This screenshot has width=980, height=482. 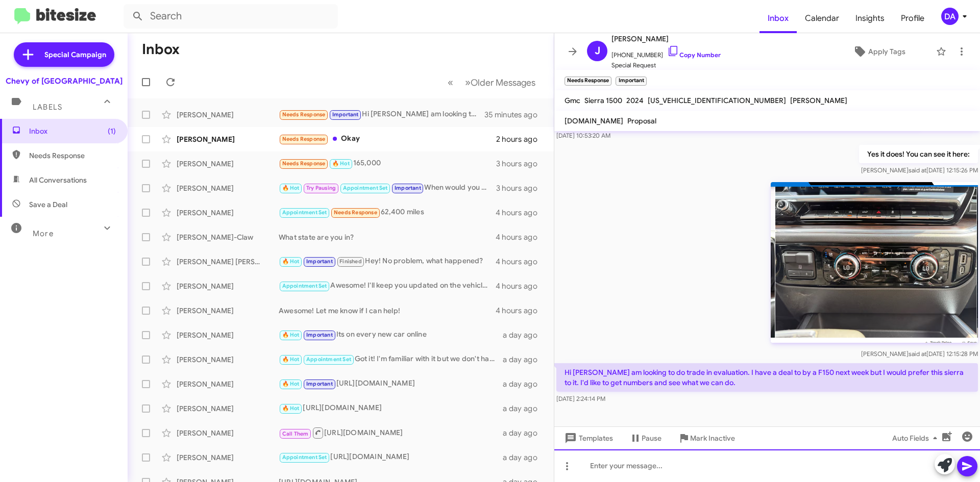 I want to click on span: said at, so click(x=917, y=170).